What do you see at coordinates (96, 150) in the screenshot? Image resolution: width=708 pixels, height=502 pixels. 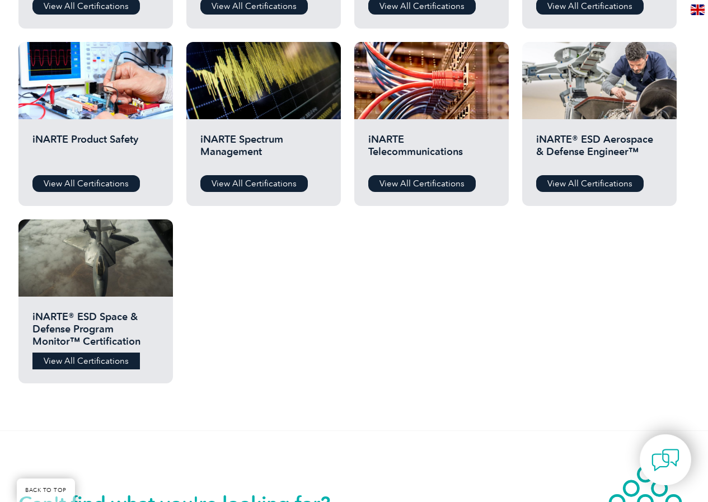 I see `h2: iNARTE Product Safety` at bounding box center [96, 150].